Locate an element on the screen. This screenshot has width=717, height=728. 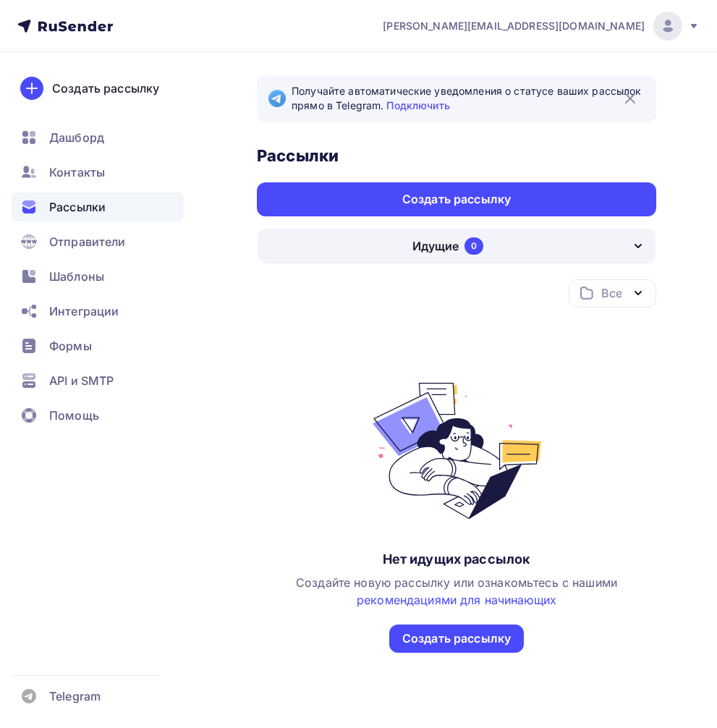
span: Шаблоны is located at coordinates (76, 277).